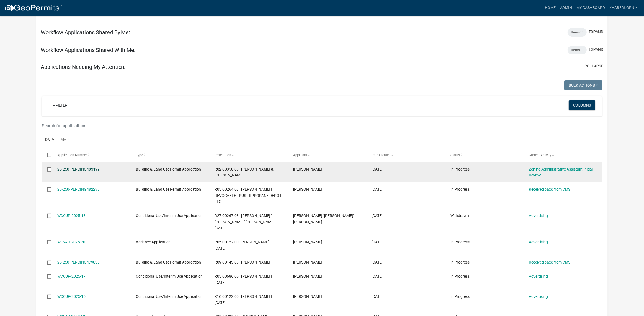 The height and width of the screenshot is (316, 644). What do you see at coordinates (88, 50) in the screenshot?
I see `h5: Workflow Applications Shared With Me:` at bounding box center [88, 50].